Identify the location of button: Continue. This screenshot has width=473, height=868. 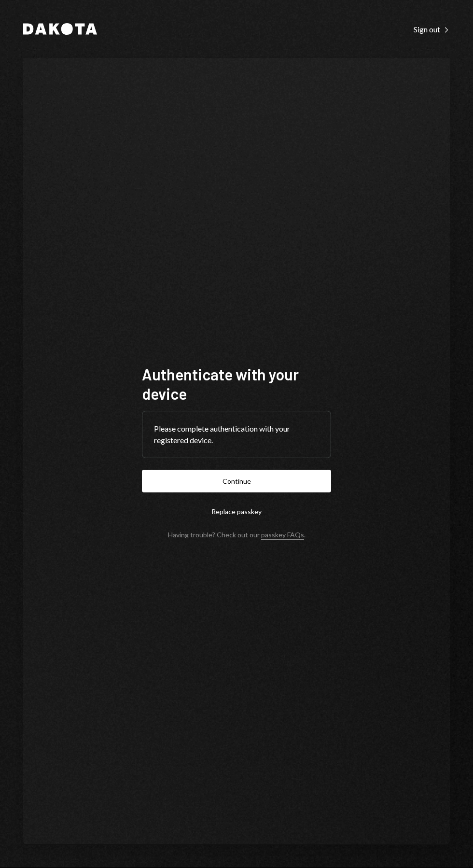
(236, 481).